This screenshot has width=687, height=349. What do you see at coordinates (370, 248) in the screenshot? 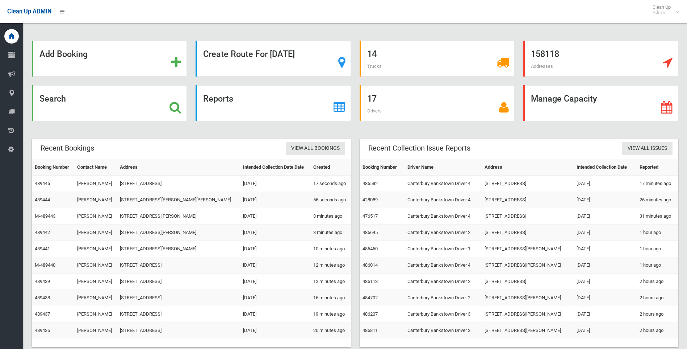
I see `a: 485450` at bounding box center [370, 248].